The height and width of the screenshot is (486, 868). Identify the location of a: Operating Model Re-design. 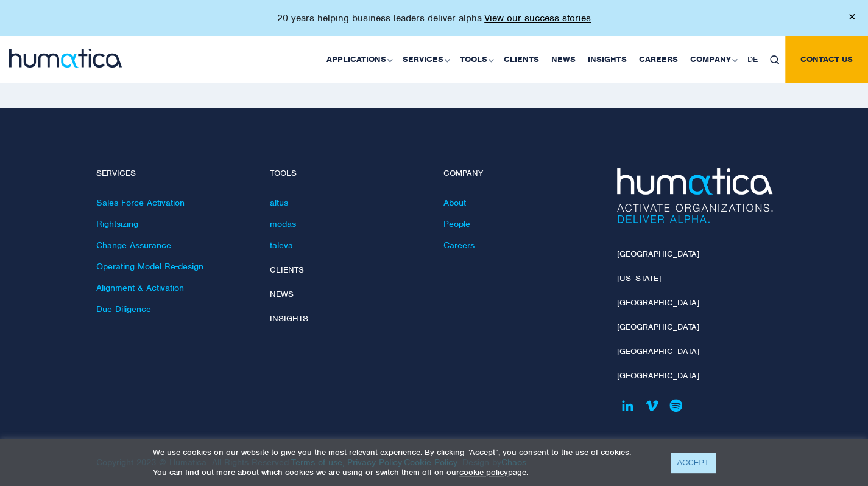
(150, 266).